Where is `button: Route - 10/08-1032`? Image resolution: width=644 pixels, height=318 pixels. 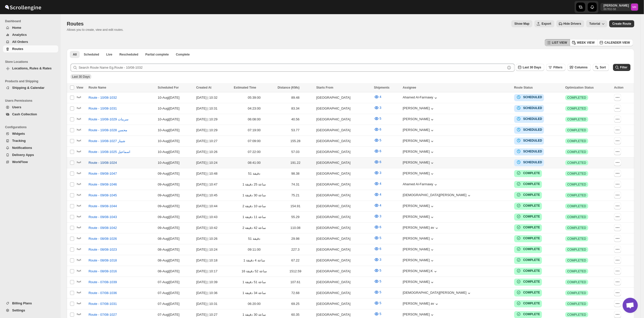 button: Route - 10/08-1032 is located at coordinates (102, 98).